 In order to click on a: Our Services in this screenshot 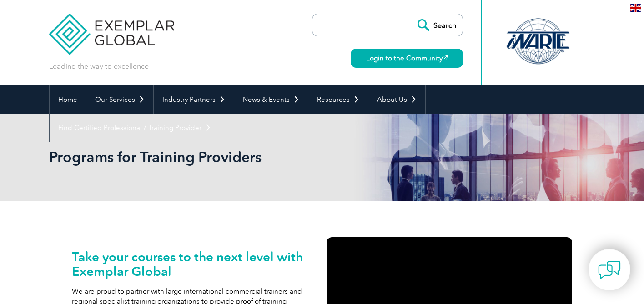, I will do `click(119, 100)`.